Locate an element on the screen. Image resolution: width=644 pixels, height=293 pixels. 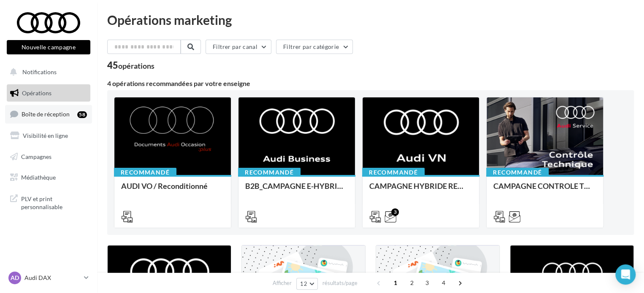
span: Afficher is located at coordinates (282, 283).